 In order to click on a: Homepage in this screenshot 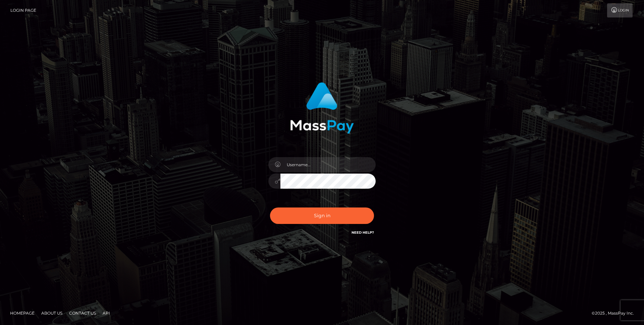, I will do `click(22, 313)`.